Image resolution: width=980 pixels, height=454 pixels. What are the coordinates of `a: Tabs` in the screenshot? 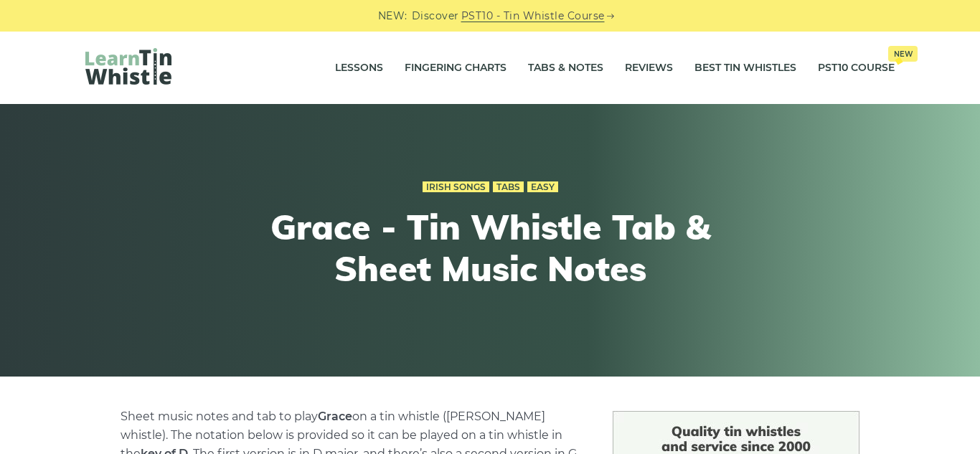 It's located at (508, 187).